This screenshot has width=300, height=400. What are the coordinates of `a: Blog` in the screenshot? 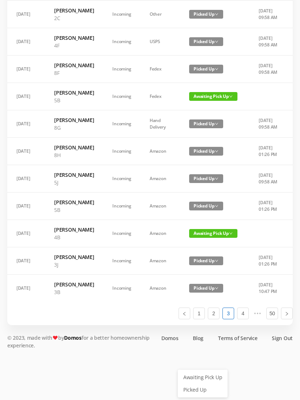 It's located at (198, 338).